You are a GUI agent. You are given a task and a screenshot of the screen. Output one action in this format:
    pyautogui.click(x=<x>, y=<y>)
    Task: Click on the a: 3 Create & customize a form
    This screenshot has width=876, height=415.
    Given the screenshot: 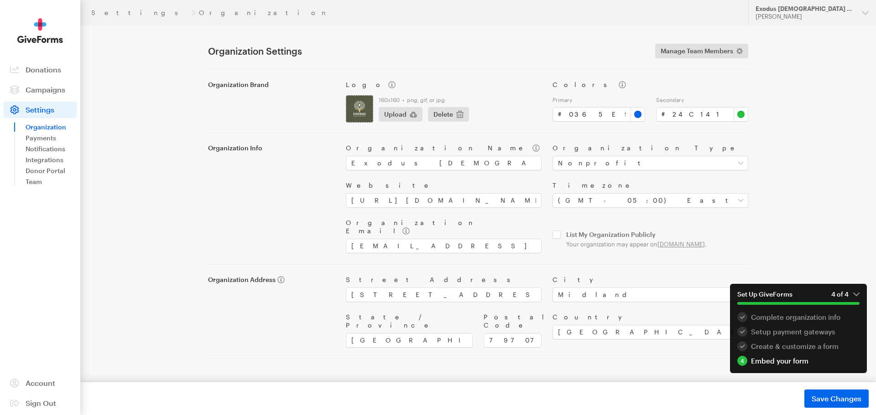 What is the action you would take?
    pyautogui.click(x=798, y=347)
    